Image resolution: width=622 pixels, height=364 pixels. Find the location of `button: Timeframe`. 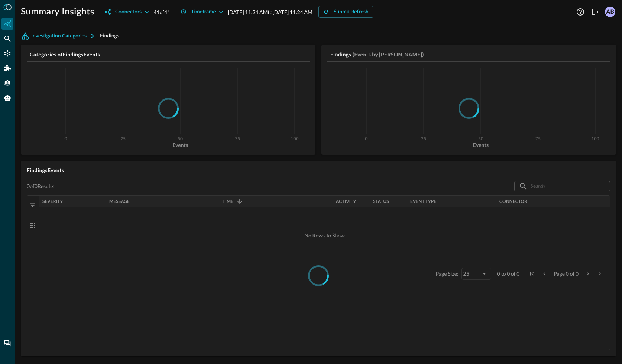

button: Timeframe is located at coordinates (201, 12).